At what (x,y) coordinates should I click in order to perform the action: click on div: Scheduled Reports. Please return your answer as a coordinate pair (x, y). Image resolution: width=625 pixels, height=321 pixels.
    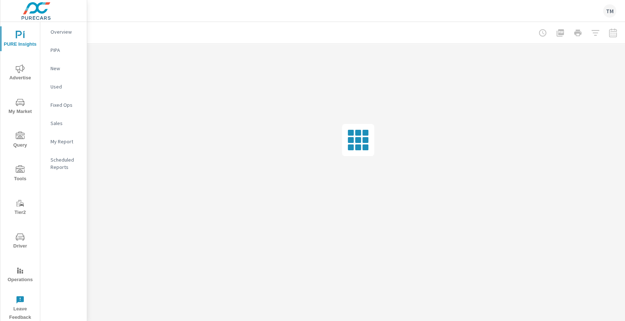
    Looking at the image, I should click on (63, 164).